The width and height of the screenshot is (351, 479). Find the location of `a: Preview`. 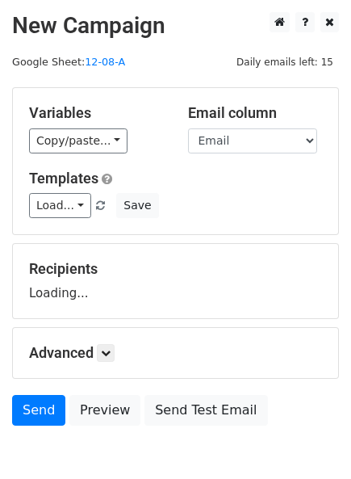

a: Preview is located at coordinates (105, 410).